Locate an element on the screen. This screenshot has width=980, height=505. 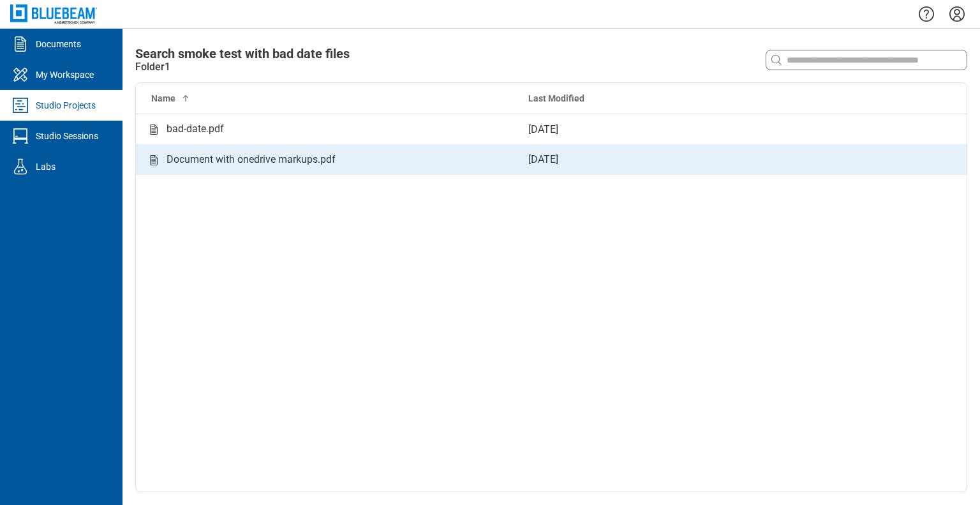
div: Last Modified is located at coordinates (700, 98).